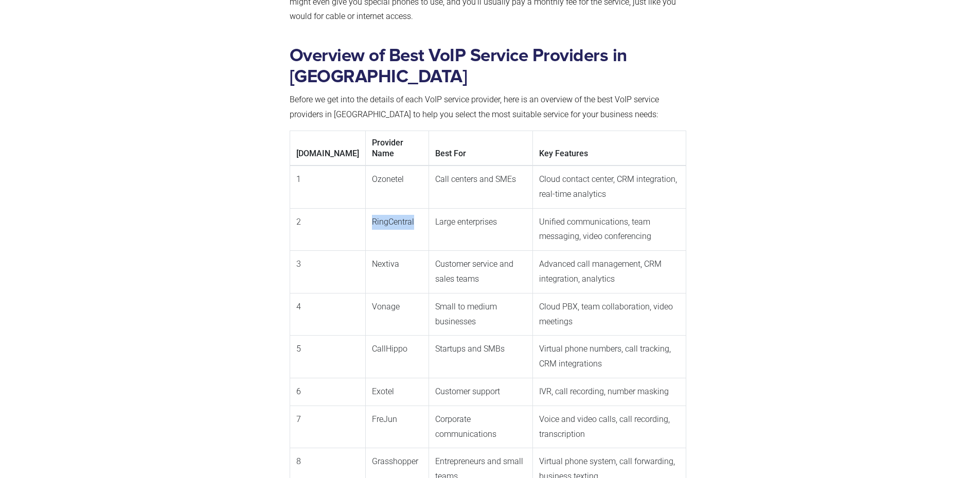 The image size is (980, 478). Describe the element at coordinates (481, 314) in the screenshot. I see `td: Small to medium businesses` at that location.